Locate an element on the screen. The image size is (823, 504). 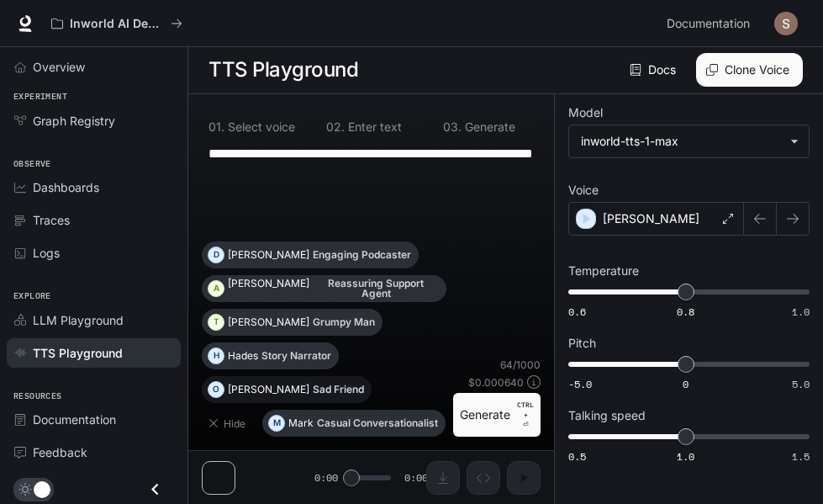
button: GenerateCTRL +⏎ is located at coordinates (497, 414).